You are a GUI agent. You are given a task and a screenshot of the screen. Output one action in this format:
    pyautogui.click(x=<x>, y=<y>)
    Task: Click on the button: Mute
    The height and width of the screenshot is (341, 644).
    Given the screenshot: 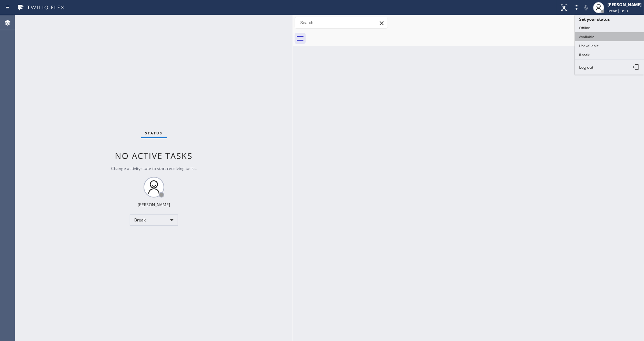 What is the action you would take?
    pyautogui.click(x=586, y=8)
    